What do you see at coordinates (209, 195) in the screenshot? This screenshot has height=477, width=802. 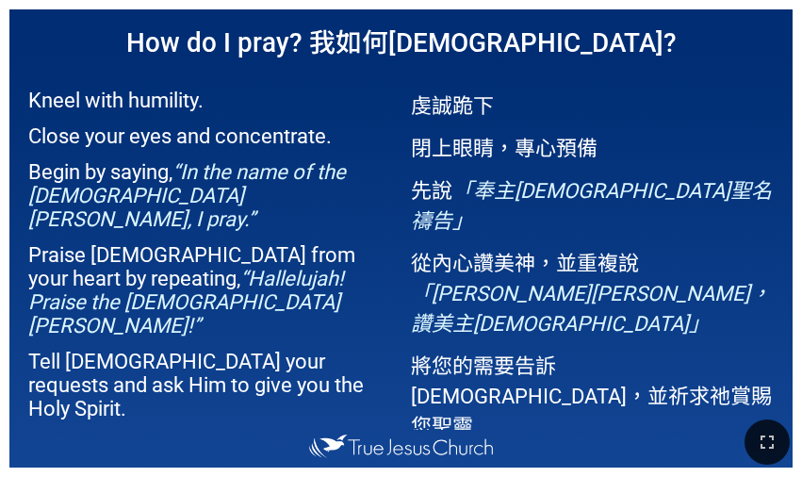 I see `p: Begin by saying,` at bounding box center [209, 195].